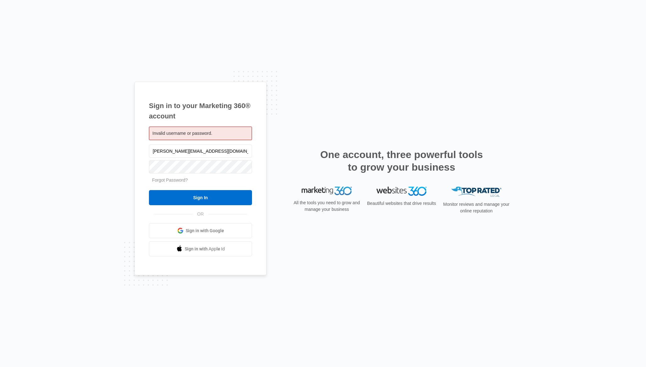 This screenshot has width=646, height=367. Describe the element at coordinates (476, 208) in the screenshot. I see `p: Monitor reviews and manage your online reputation` at that location.